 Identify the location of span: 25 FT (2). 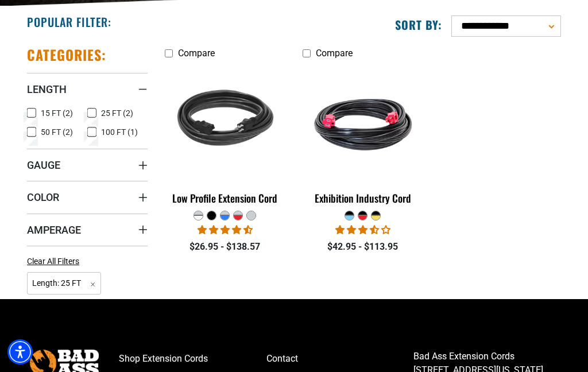
(118, 113).